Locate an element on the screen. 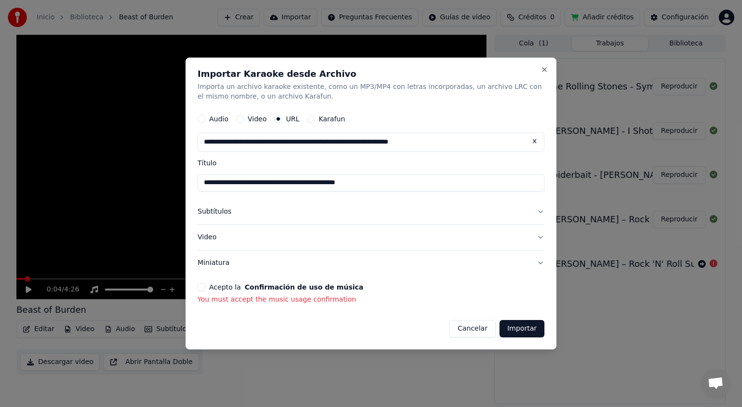 This screenshot has height=407, width=742. button: Subtítulos is located at coordinates (371, 212).